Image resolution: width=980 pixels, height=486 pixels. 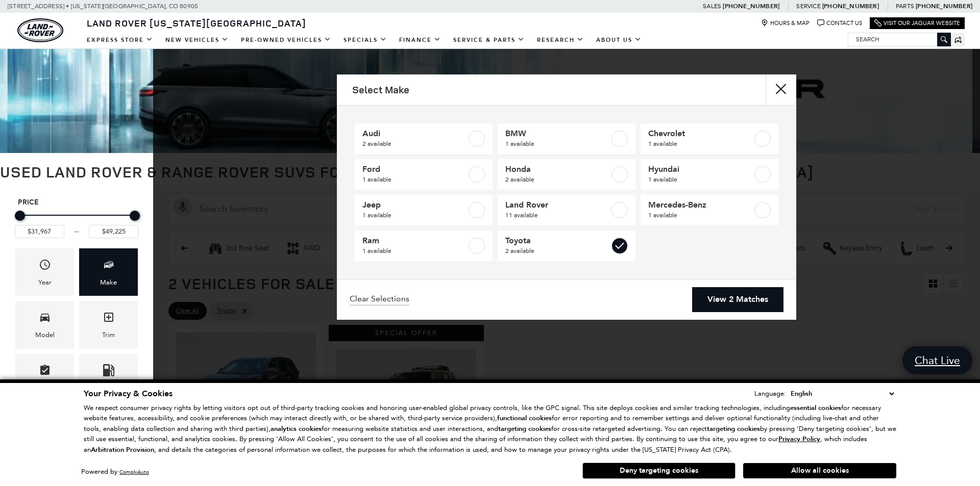 I want to click on span: Jeep, so click(x=415, y=205).